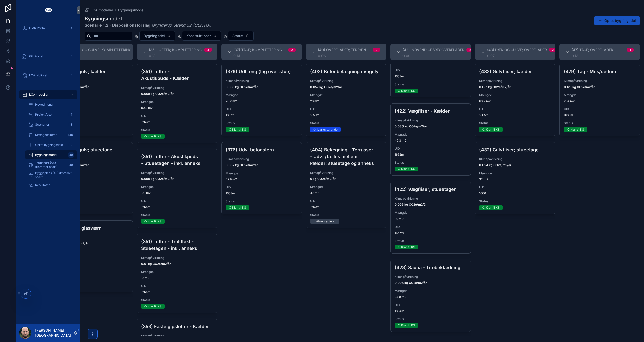  What do you see at coordinates (51, 145) in the screenshot?
I see `a: Opret bygningsdele2` at bounding box center [51, 145].